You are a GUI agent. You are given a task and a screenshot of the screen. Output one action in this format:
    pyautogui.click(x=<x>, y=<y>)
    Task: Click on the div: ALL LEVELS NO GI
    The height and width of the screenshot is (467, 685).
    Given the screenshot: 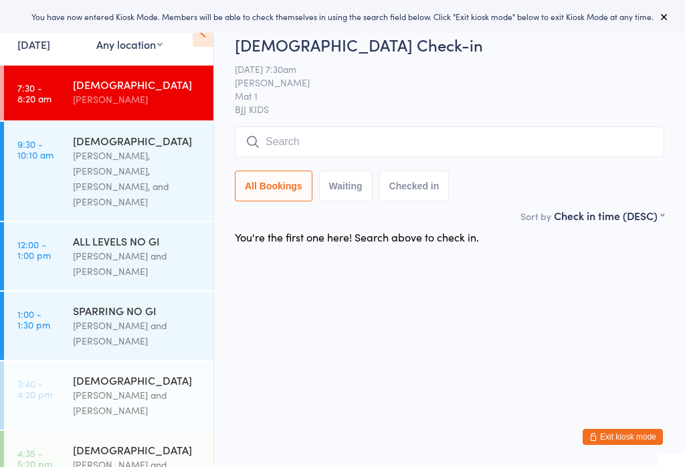 What is the action you would take?
    pyautogui.click(x=137, y=241)
    